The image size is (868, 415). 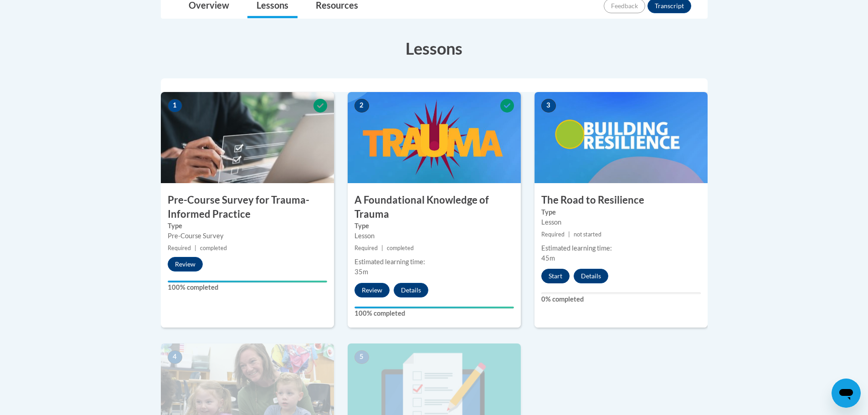 I want to click on span: 1, so click(x=175, y=105).